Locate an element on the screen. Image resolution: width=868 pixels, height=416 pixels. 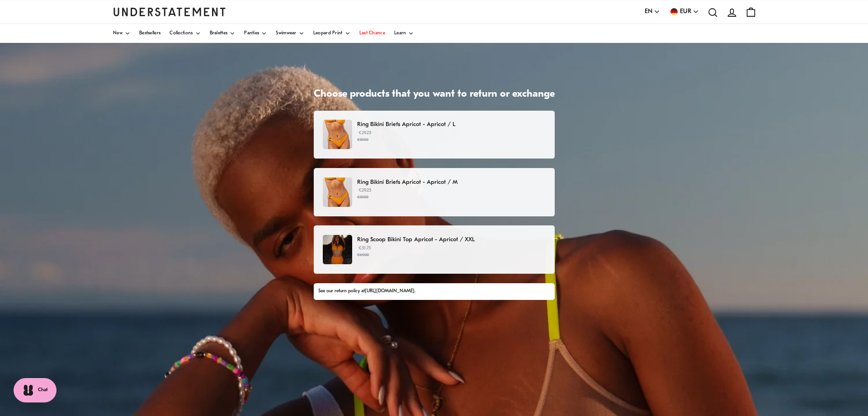
a: Swimwear is located at coordinates (289, 34).